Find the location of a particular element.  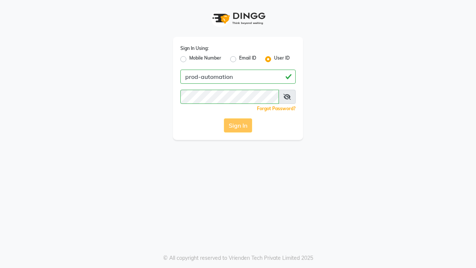

img: logo1.svg is located at coordinates (238, 18).